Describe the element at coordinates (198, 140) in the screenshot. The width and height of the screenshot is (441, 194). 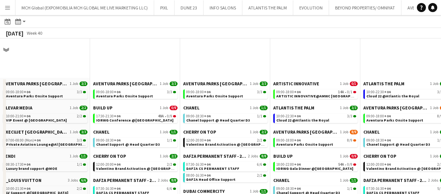
I see `span: 12:00-20:00` at that location.